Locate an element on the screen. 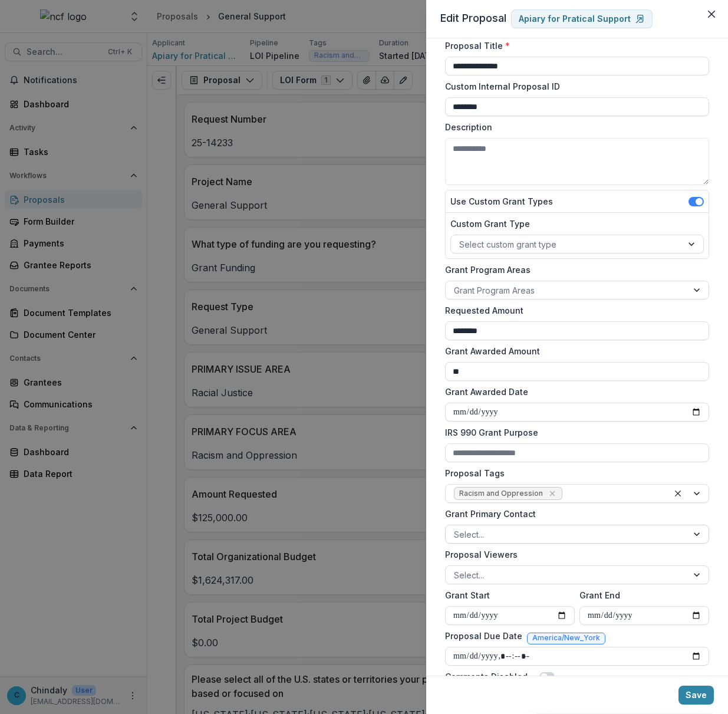  label: Custom Internal Proposal ID is located at coordinates (574, 86).